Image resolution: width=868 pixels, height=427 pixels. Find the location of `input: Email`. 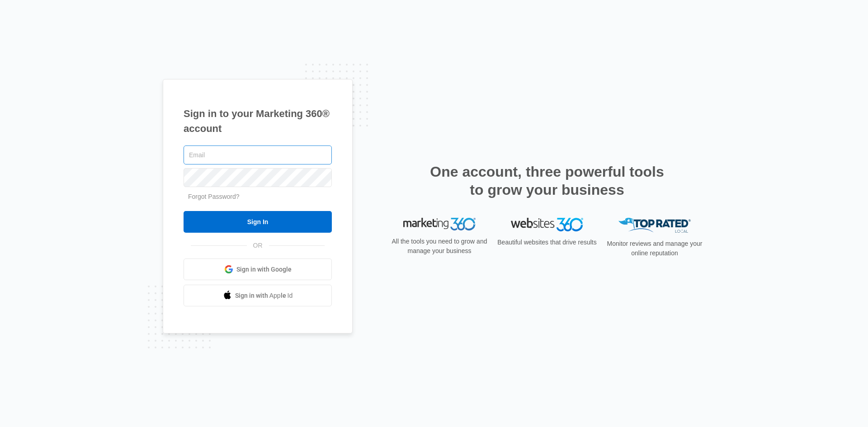

input: Email is located at coordinates (257, 155).